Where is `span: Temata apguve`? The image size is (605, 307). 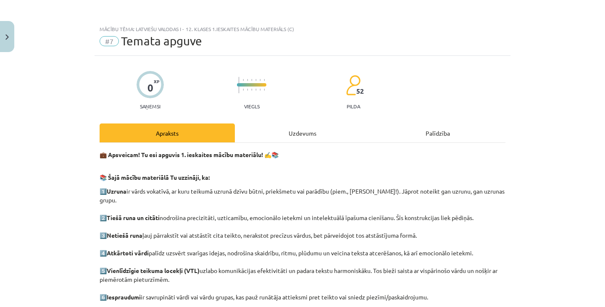 span: Temata apguve is located at coordinates (161, 41).